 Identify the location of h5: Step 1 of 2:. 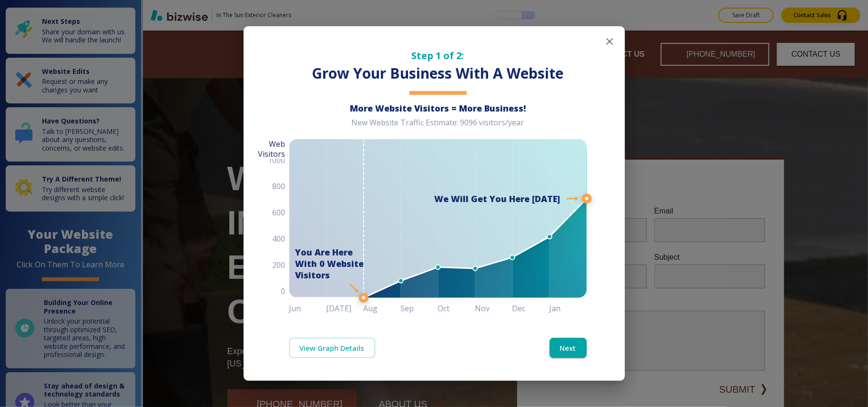
(438, 55).